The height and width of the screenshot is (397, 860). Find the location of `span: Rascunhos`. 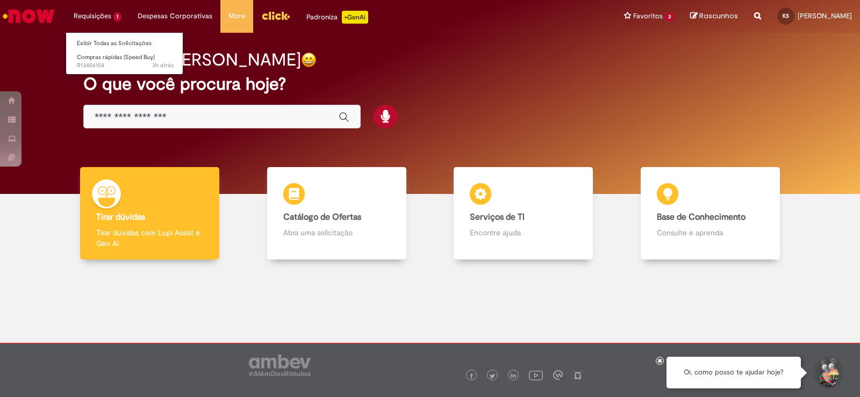

span: Rascunhos is located at coordinates (718, 16).